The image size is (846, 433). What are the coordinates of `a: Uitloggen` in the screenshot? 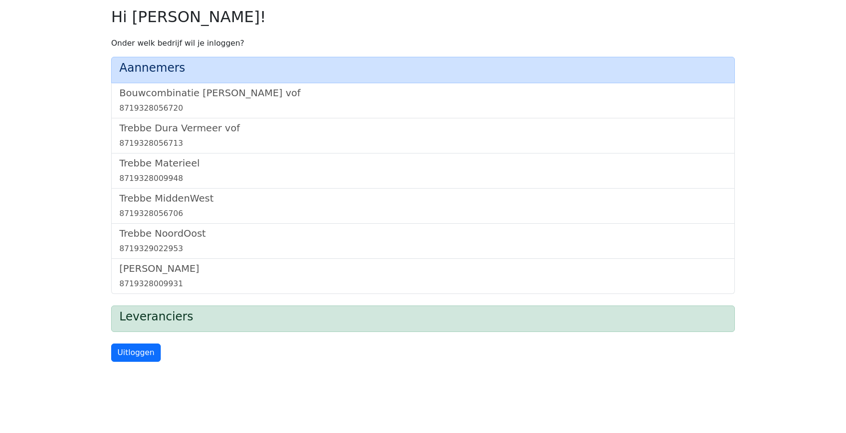 It's located at (136, 353).